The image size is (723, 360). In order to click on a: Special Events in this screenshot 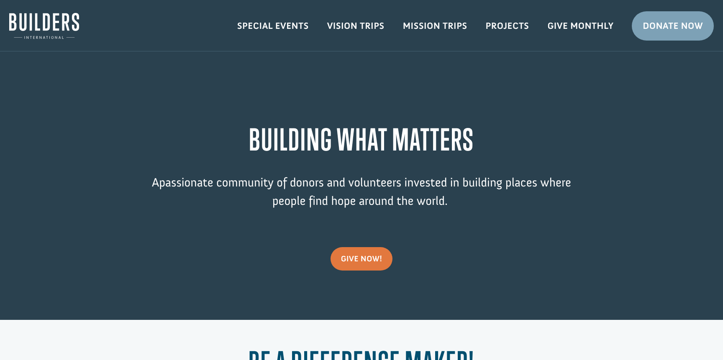, I will do `click(273, 26)`.